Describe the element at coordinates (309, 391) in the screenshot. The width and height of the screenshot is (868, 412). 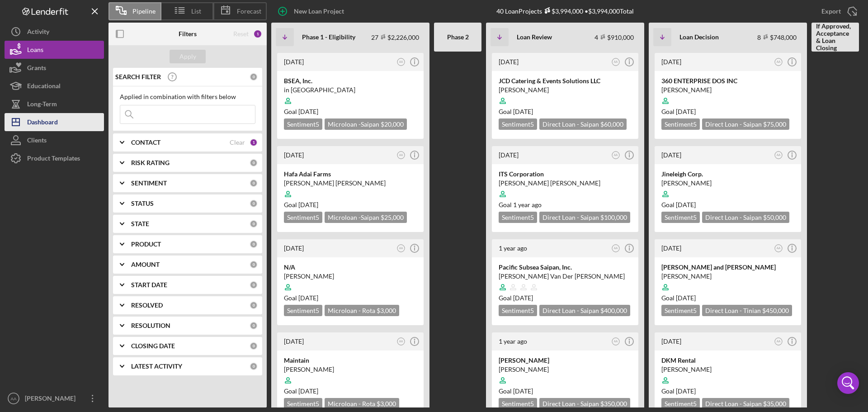
I see `time: 05/25/2025` at that location.